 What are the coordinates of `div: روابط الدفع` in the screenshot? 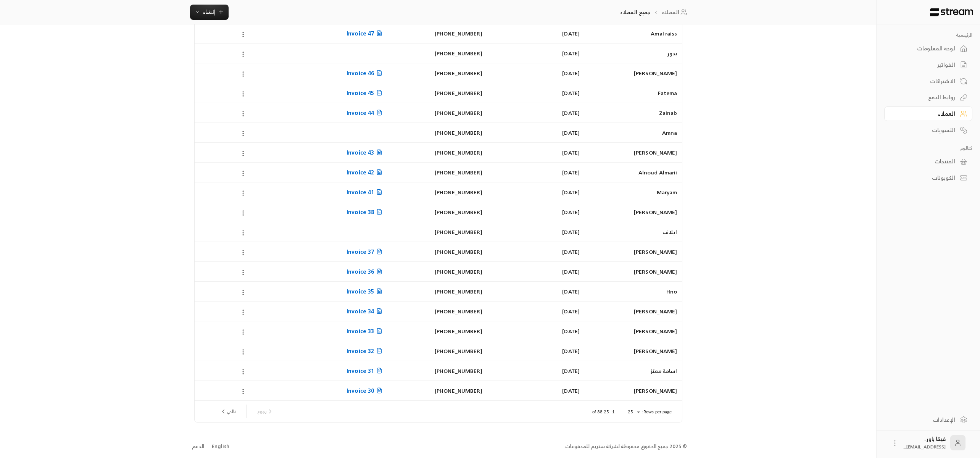 It's located at (924, 97).